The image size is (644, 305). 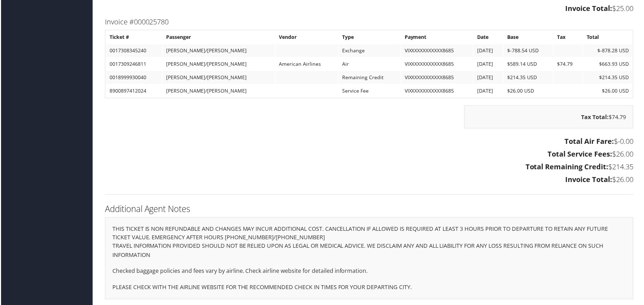 I want to click on strong: Total Remaining Credit:, so click(x=567, y=167).